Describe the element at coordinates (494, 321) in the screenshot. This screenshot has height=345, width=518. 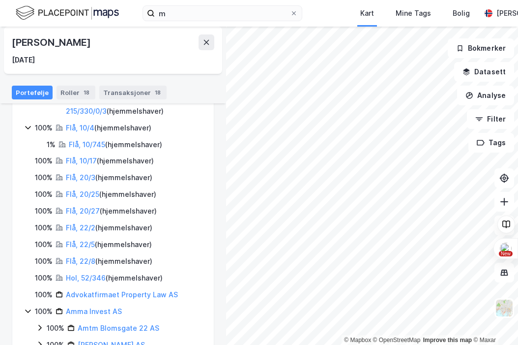
I see `div: Kontrollprogram for chat` at that location.